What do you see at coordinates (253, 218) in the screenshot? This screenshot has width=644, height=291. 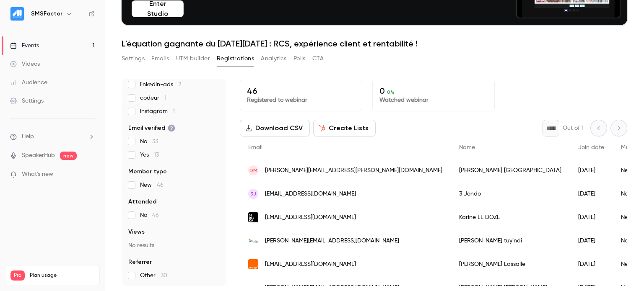 I see `img: sedelka.fr` at bounding box center [253, 218].